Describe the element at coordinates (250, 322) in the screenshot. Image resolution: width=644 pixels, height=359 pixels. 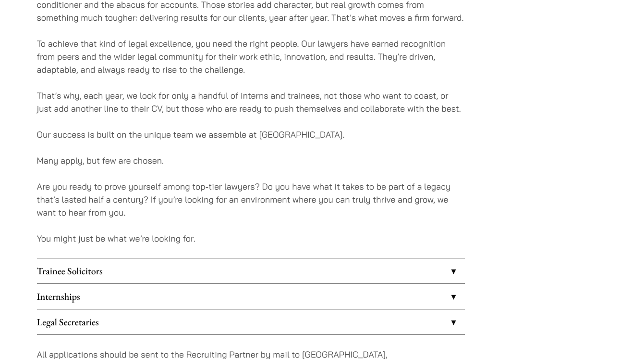
I see `a: Legal Secretaries` at that location.